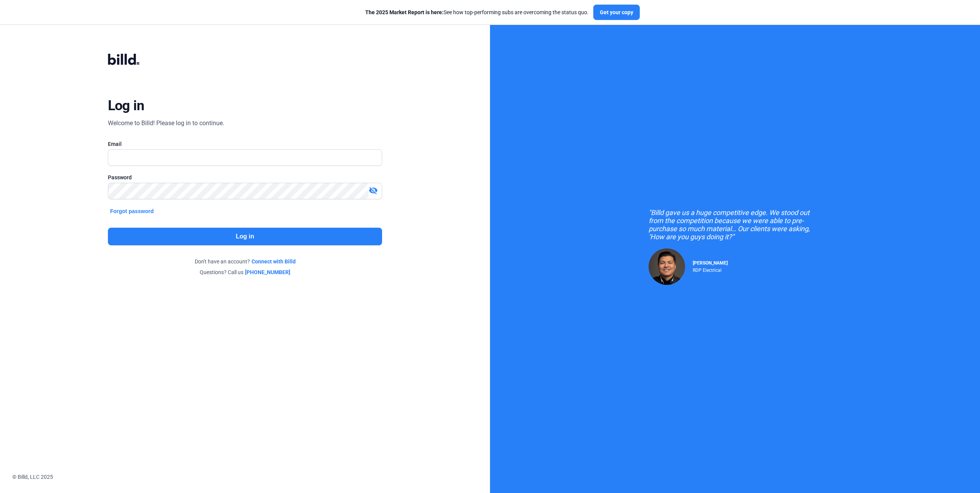  What do you see at coordinates (166, 123) in the screenshot?
I see `div: Welcome to Billd! Please log in to continue.` at bounding box center [166, 123].